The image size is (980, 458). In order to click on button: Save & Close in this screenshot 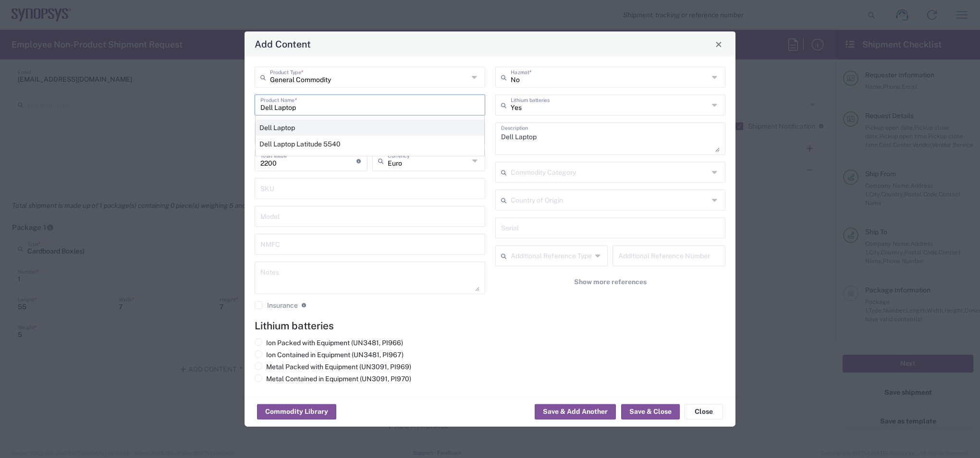, I will do `click(650, 412)`.